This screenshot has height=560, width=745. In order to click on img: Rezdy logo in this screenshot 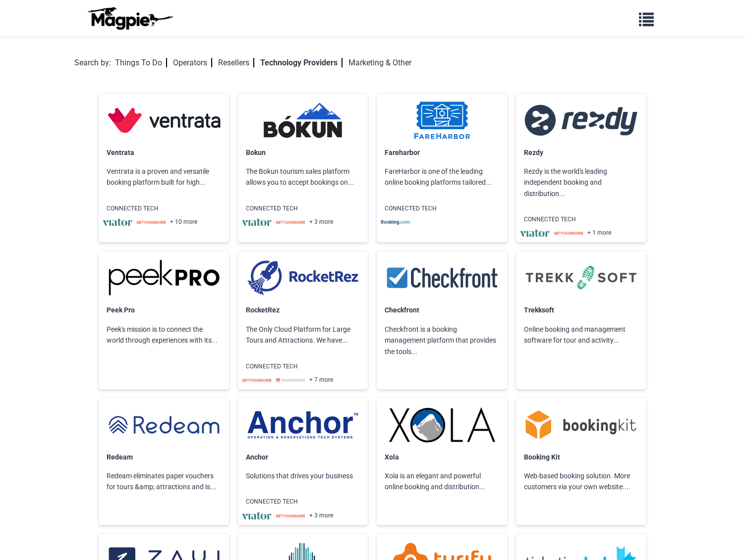, I will do `click(581, 120)`.